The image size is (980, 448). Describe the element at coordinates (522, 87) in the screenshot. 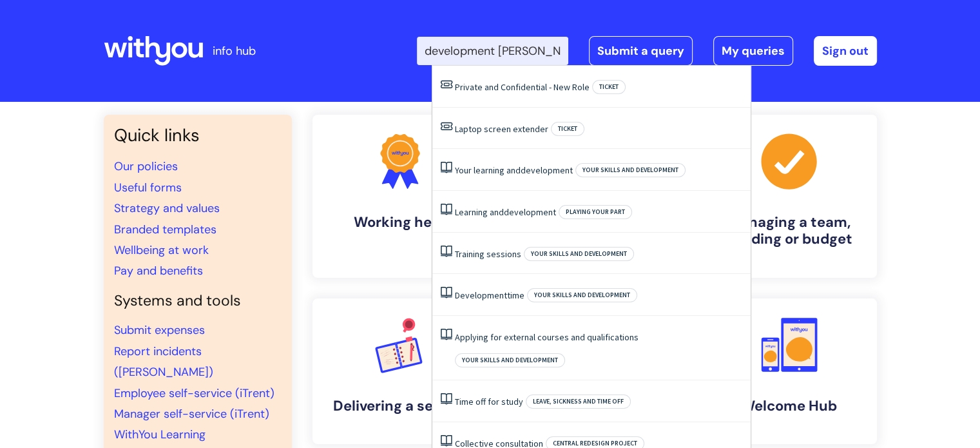

I see `a: Private and Confidential - New Role` at that location.